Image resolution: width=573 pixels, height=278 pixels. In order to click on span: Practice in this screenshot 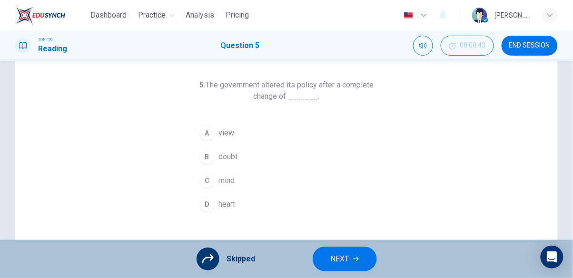, I will do `click(152, 15)`.